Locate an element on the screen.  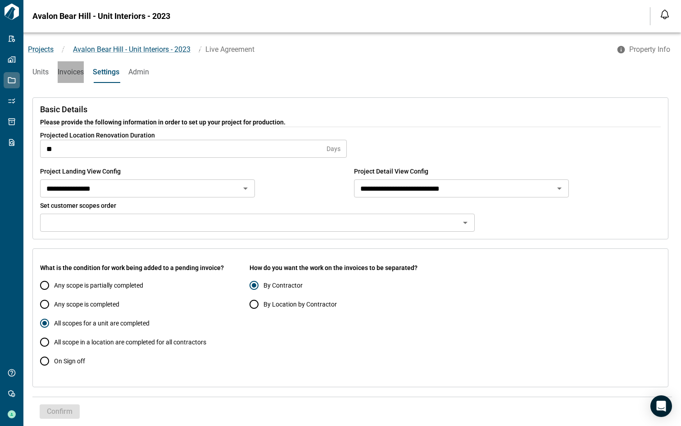
span: Basic Details is located at coordinates (350, 109).